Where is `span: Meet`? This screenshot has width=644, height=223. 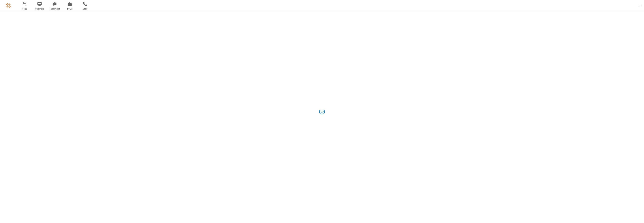
span: Meet is located at coordinates (24, 9).